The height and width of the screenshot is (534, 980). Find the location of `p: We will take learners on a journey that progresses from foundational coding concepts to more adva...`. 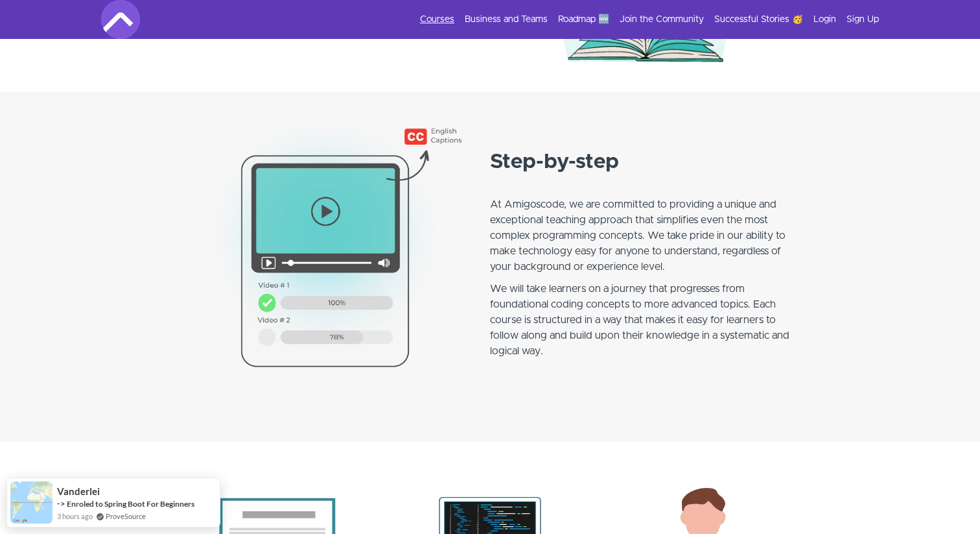

p: We will take learners on a journey that progresses from foundational coding concepts to more adva... is located at coordinates (646, 328).